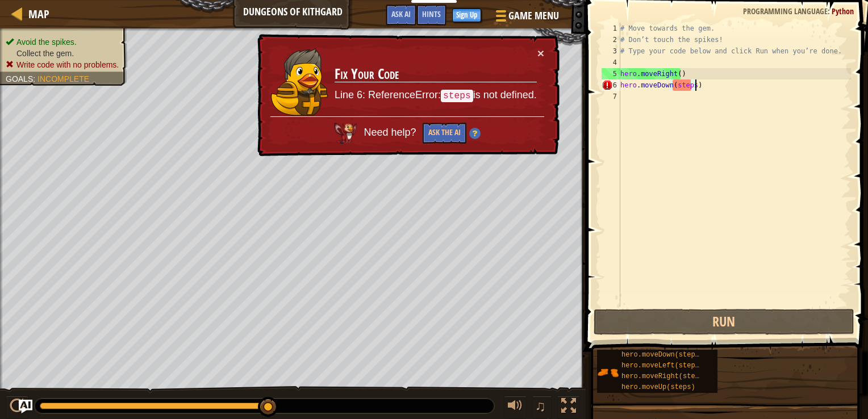  Describe the element at coordinates (62, 42) in the screenshot. I see `li: Avoid the spikes.` at that location.